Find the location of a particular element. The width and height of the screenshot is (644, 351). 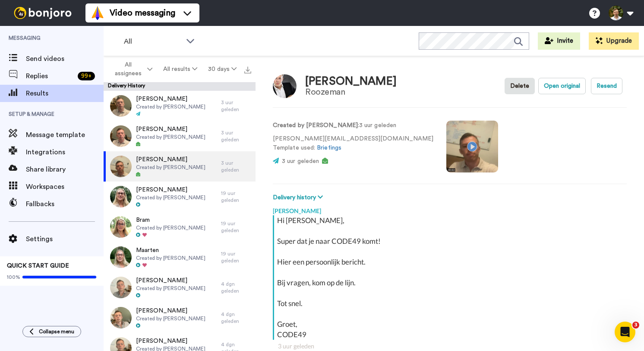

a: Briefings is located at coordinates (329, 148).